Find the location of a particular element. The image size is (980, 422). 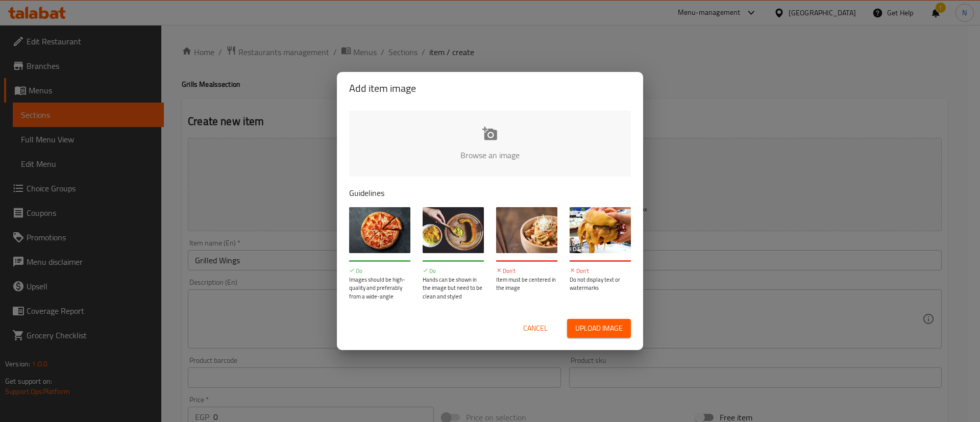

h2: Add item image is located at coordinates (490, 88).